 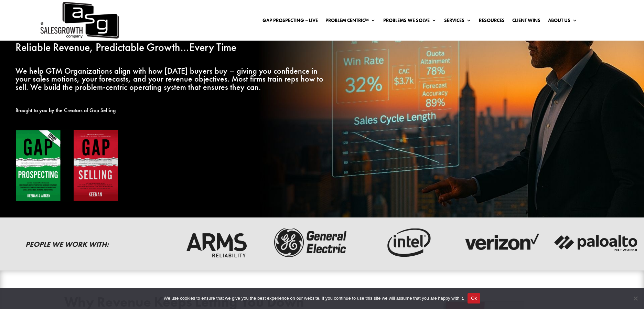 What do you see at coordinates (562, 22) in the screenshot?
I see `a: About Us` at bounding box center [562, 22].